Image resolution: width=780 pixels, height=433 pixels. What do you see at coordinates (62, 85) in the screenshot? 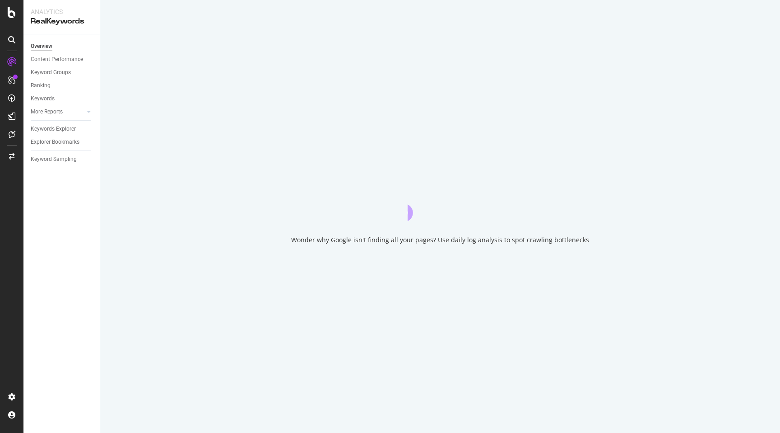
I see `a: Ranking` at bounding box center [62, 85].